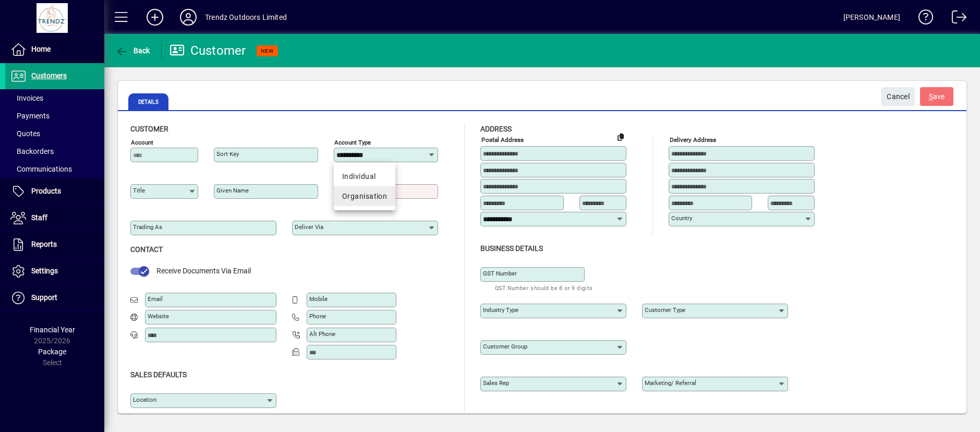 The width and height of the screenshot is (980, 432). I want to click on div: Organisation, so click(364, 196).